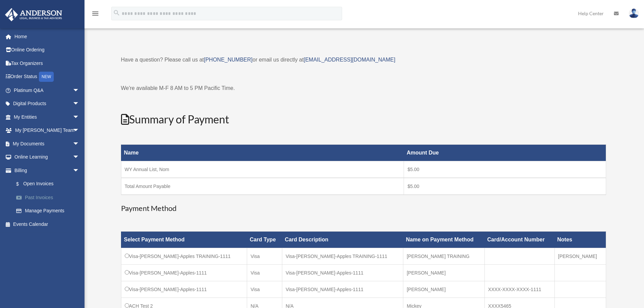  I want to click on a: menu, so click(95, 15).